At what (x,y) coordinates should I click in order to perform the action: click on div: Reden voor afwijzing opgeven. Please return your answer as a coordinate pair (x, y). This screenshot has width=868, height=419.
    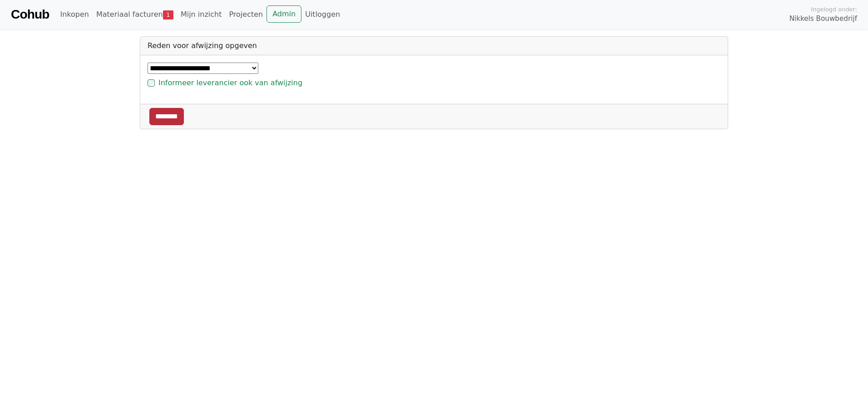
    Looking at the image, I should click on (434, 46).